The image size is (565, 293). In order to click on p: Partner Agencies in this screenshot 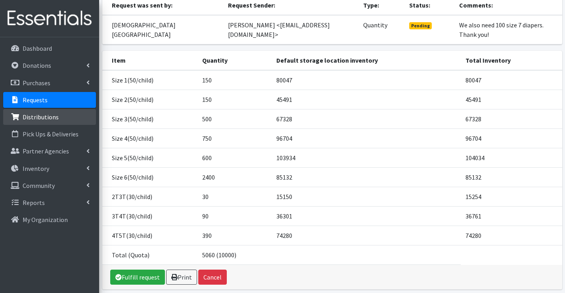, I will do `click(46, 151)`.